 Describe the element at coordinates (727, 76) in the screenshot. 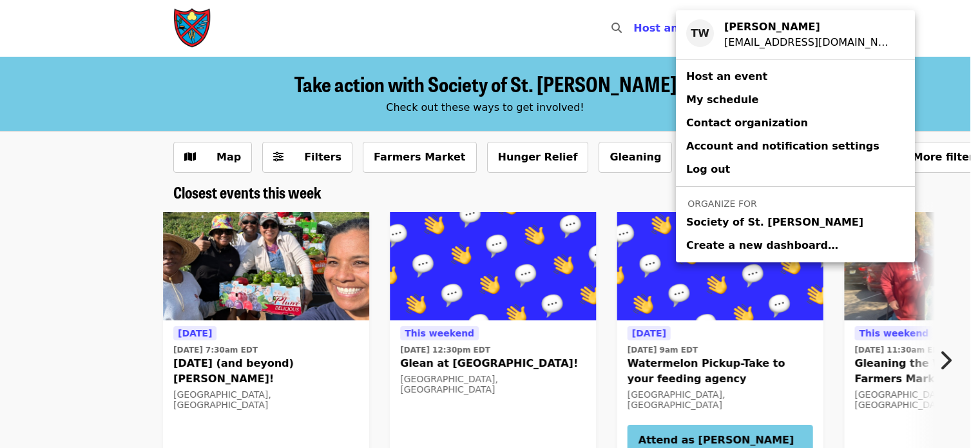

I see `span: Host an event` at that location.